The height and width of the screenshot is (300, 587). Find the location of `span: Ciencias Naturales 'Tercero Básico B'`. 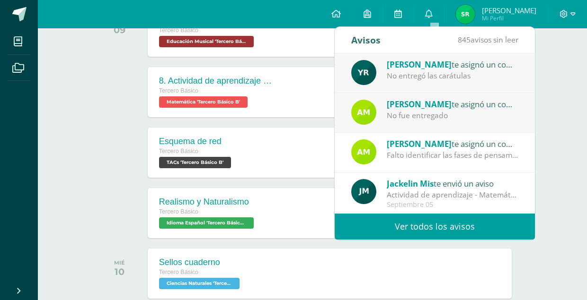

span: Ciencias Naturales 'Tercero Básico B' is located at coordinates (199, 284).